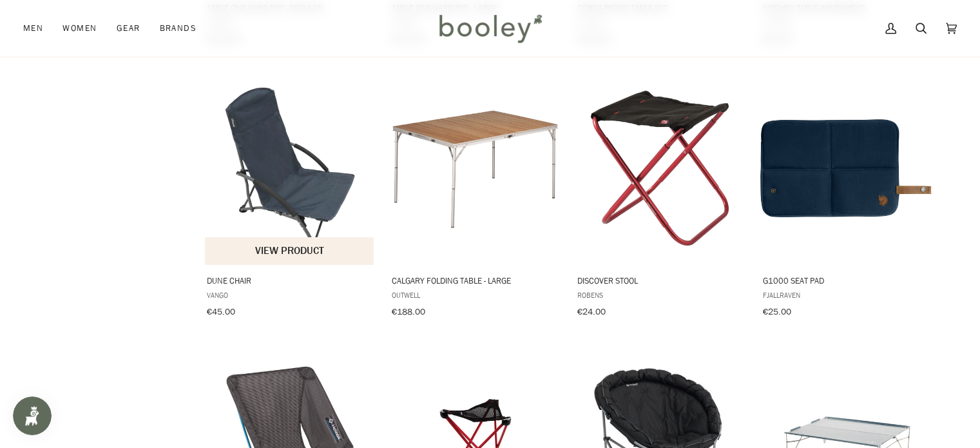 This screenshot has height=448, width=980. What do you see at coordinates (178, 28) in the screenshot?
I see `span: Brands` at bounding box center [178, 28].